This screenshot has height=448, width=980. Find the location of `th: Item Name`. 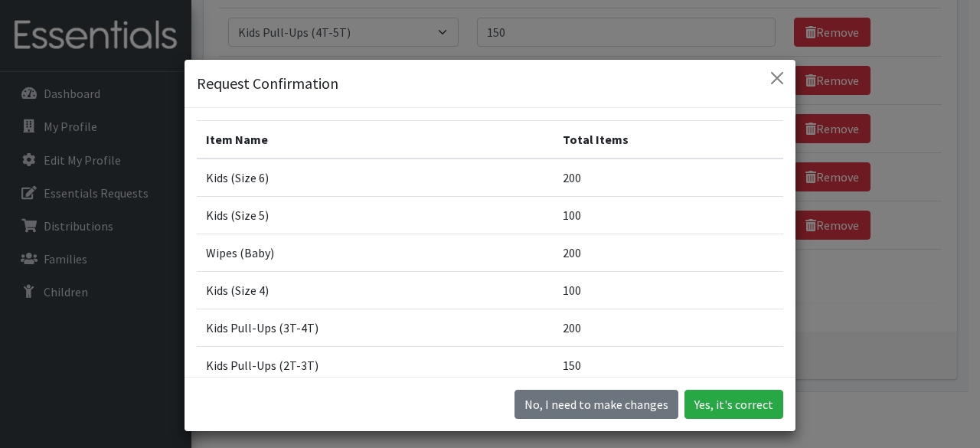

th: Item Name is located at coordinates (376, 141).